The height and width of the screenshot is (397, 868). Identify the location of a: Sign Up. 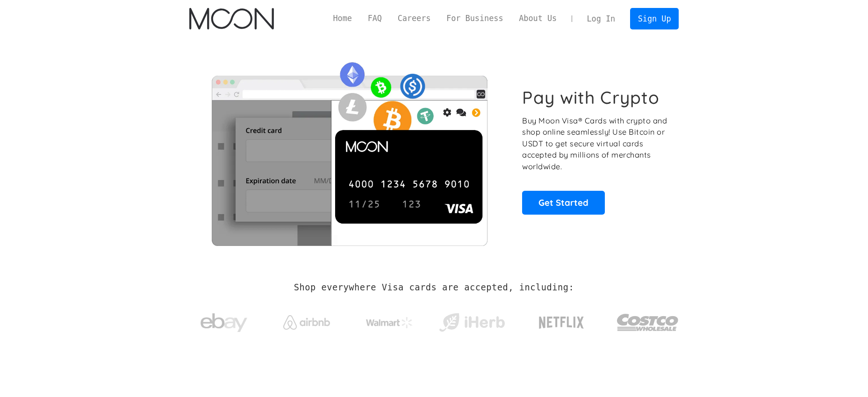
(654, 19).